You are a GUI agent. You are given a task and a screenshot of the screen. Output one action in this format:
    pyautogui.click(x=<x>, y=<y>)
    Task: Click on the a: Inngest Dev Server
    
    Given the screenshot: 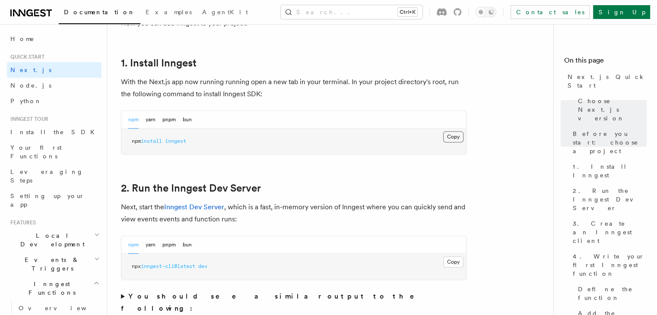 What is the action you would take?
    pyautogui.click(x=194, y=207)
    